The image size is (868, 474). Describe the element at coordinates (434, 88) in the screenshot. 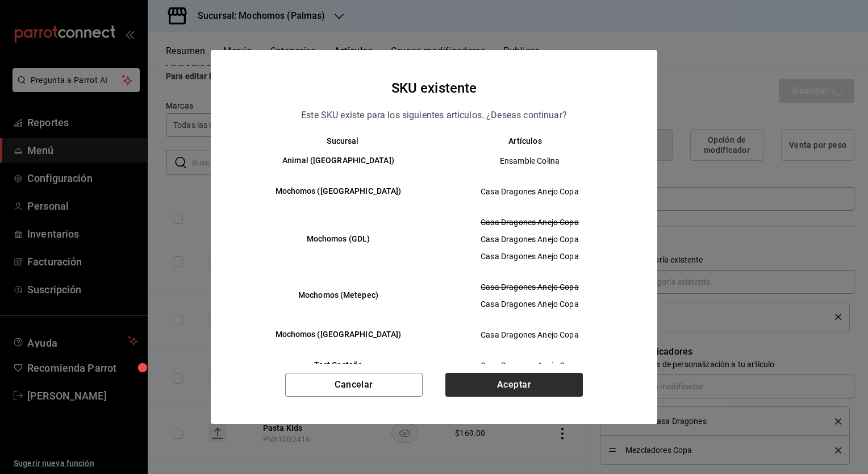

I see `h4: SKU existente` at that location.